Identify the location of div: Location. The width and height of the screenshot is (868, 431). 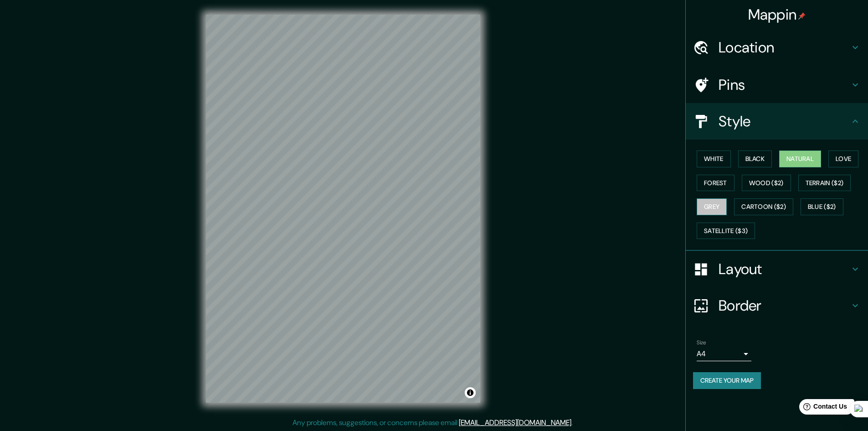
(777, 47).